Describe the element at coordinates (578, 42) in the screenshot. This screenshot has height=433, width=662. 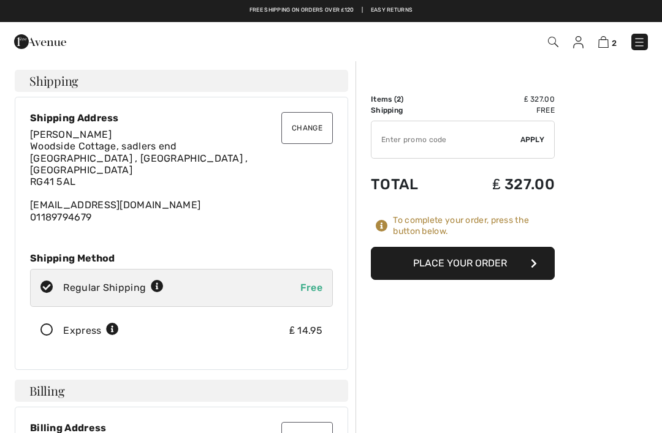
I see `img: My Info` at that location.